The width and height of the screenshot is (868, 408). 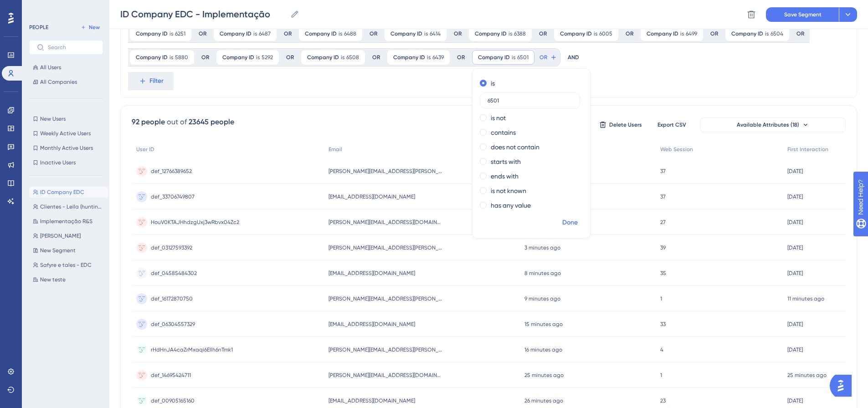 I want to click on span: First Interaction, so click(x=808, y=149).